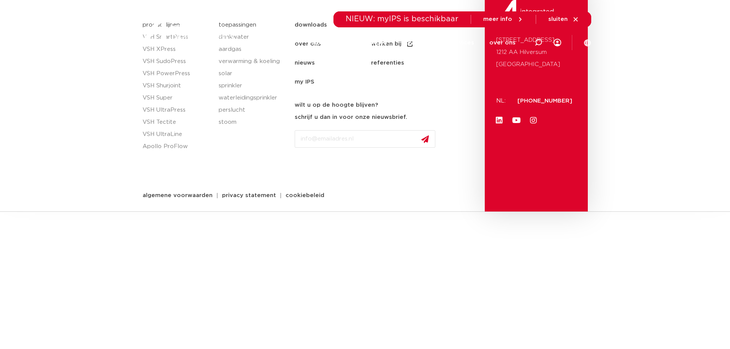  Describe the element at coordinates (367, 43) in the screenshot. I see `a: toepassingen` at that location.